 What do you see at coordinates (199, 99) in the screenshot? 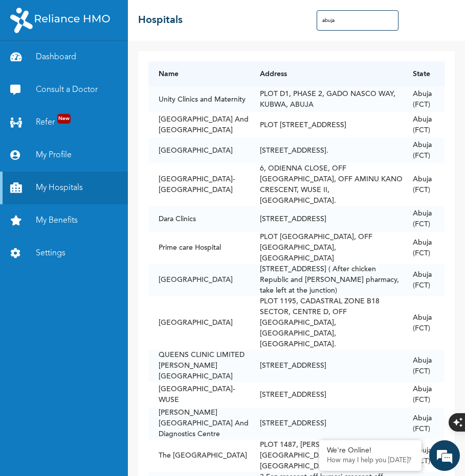
I see `td: Unity Clinics and Maternity` at bounding box center [199, 99].